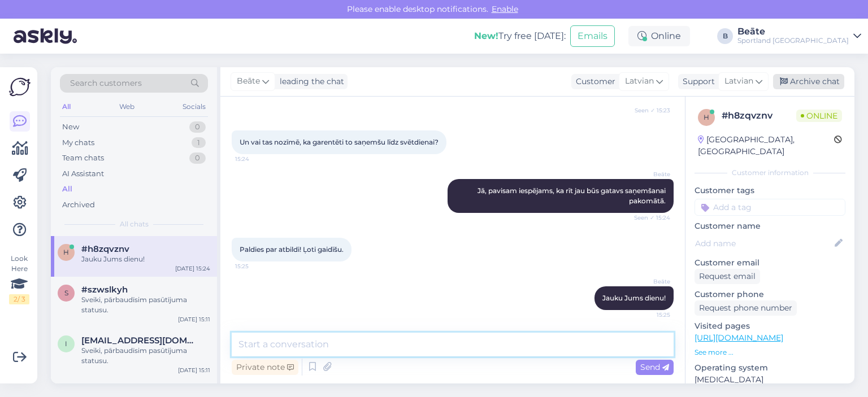 This screenshot has width=868, height=397. Describe the element at coordinates (728, 276) in the screenshot. I see `div: Request email` at that location.